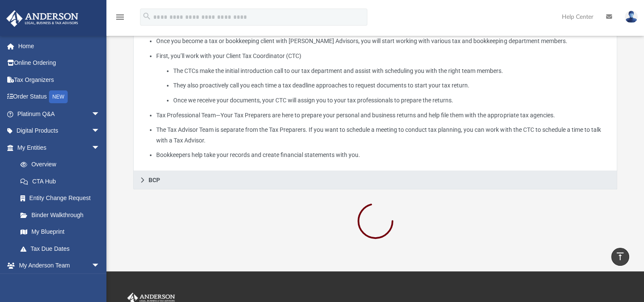 The width and height of the screenshot is (644, 302). Describe the element at coordinates (60, 232) in the screenshot. I see `a: My Blueprint` at that location.